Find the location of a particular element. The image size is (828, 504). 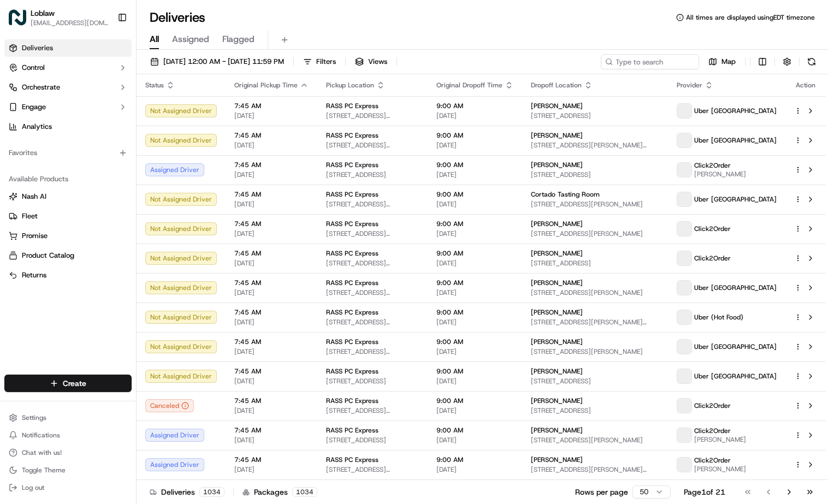

h1: Deliveries is located at coordinates (177, 17).